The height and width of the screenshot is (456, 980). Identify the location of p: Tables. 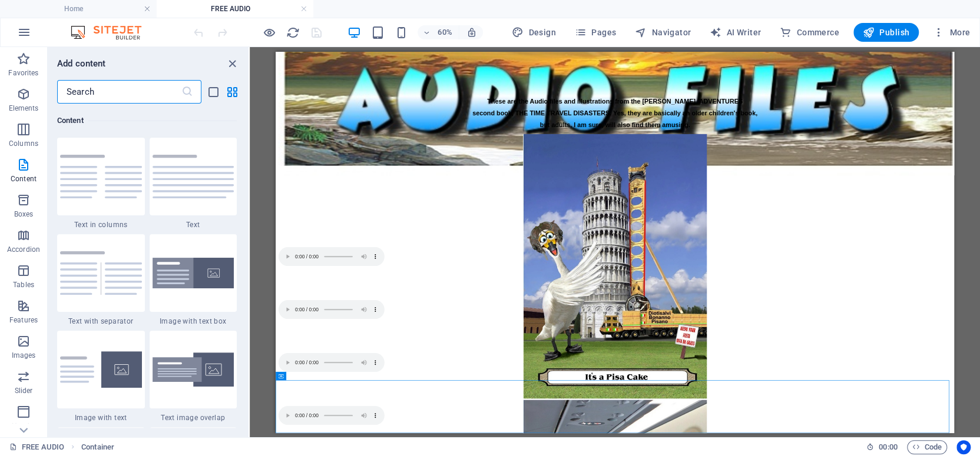
(23, 285).